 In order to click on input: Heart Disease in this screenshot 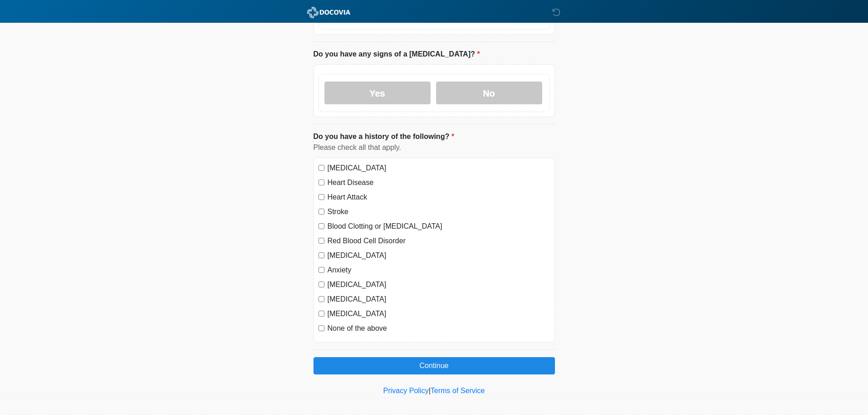, I will do `click(321, 182)`.